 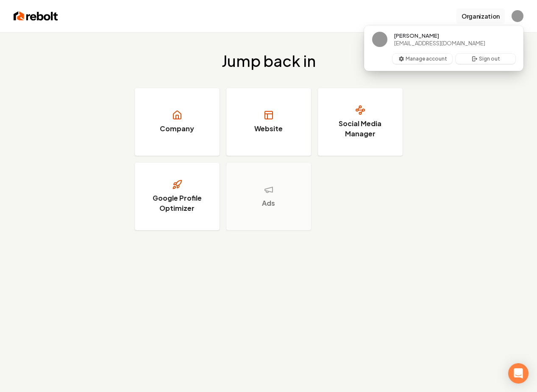 What do you see at coordinates (36, 16) in the screenshot?
I see `img: Rebolt Logo` at bounding box center [36, 16].